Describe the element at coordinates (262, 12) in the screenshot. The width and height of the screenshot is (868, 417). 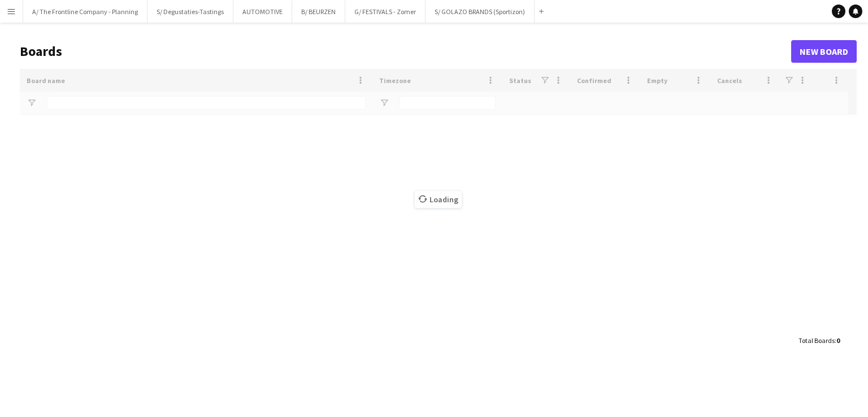
I see `button: AUTOMOTIVE` at that location.